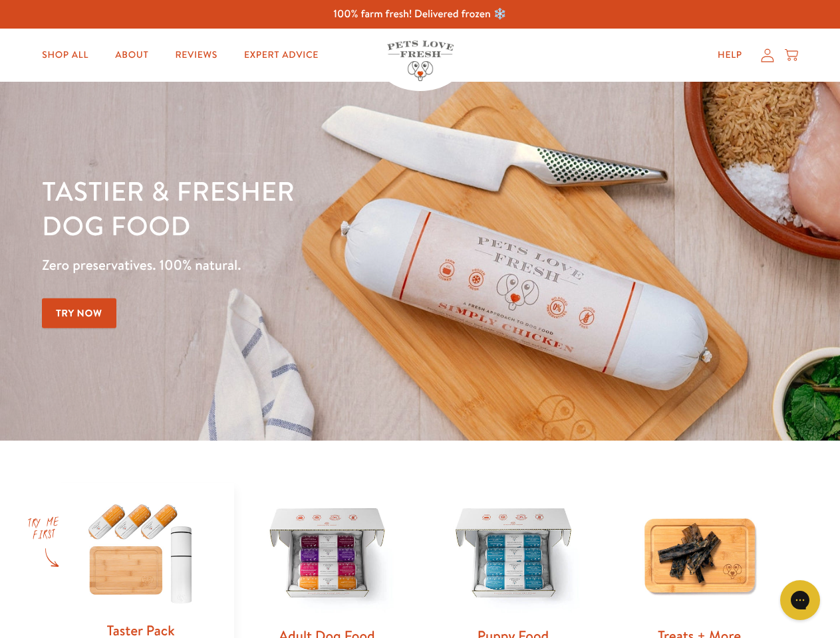  What do you see at coordinates (196, 56) in the screenshot?
I see `a: Reviews` at bounding box center [196, 56].